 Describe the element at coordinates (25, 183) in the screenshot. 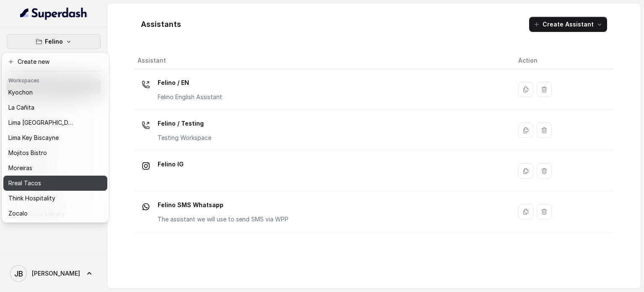

I see `p: Rreal Tacos` at that location.